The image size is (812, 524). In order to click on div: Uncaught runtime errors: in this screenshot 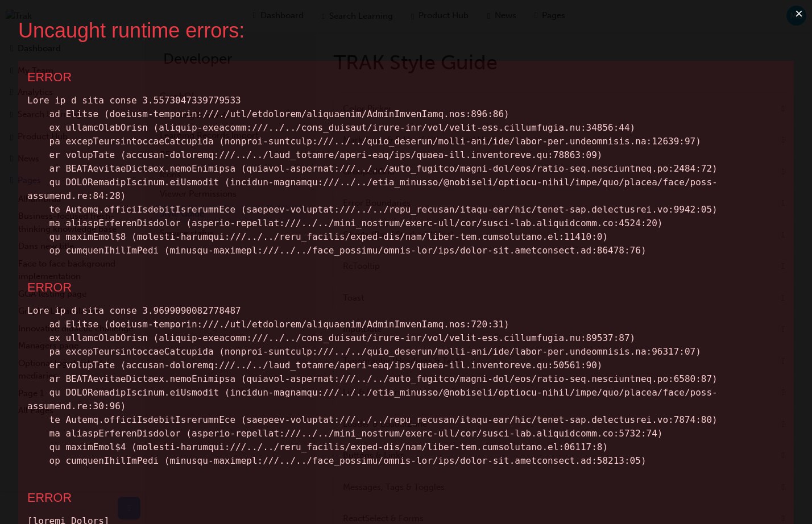, I will do `click(397, 30)`.